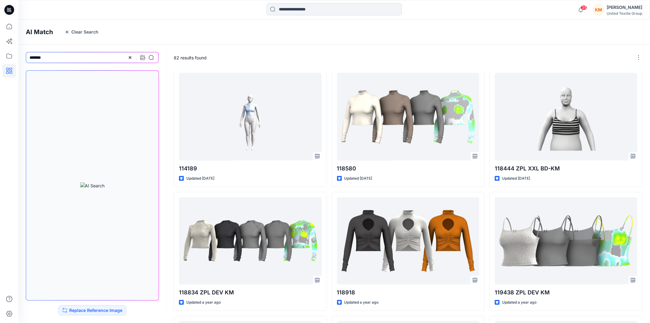  What do you see at coordinates (250, 168) in the screenshot?
I see `p: 114189` at bounding box center [250, 168].